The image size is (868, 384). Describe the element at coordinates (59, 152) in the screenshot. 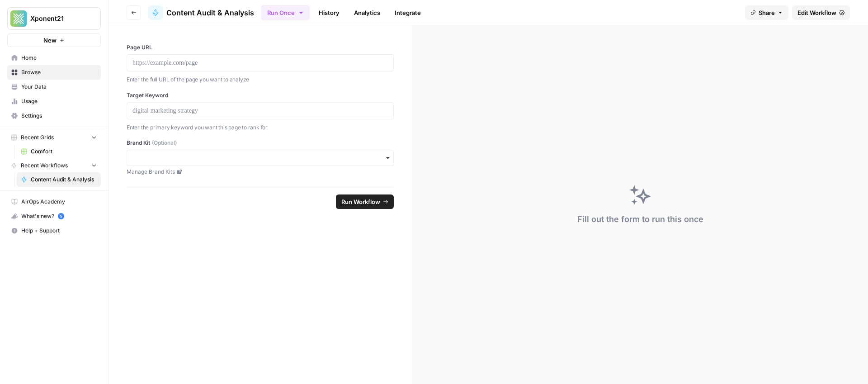

I see `a: Comfort` at that location.